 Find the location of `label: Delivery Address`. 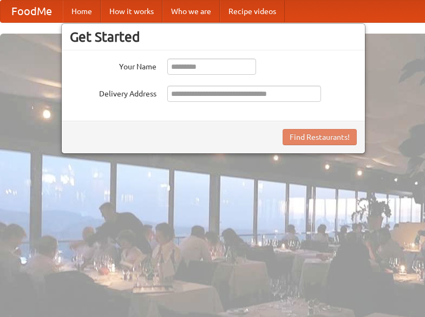

label: Delivery Address is located at coordinates (113, 92).